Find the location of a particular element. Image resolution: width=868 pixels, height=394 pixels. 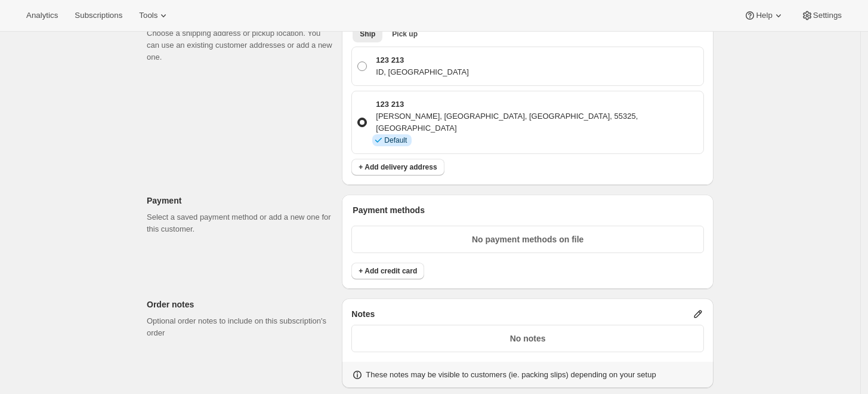

p: Select a saved payment method or add a new one for this customer. is located at coordinates (239, 223).